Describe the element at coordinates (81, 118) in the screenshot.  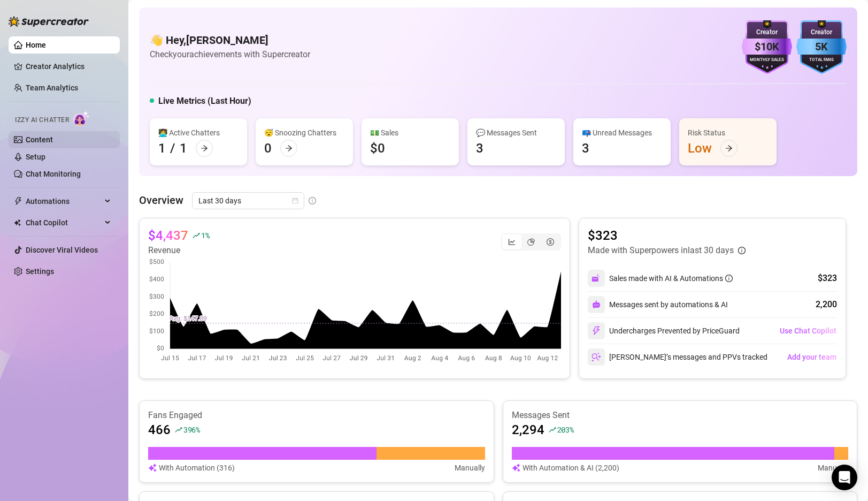
I see `img: AI Chatter` at that location.